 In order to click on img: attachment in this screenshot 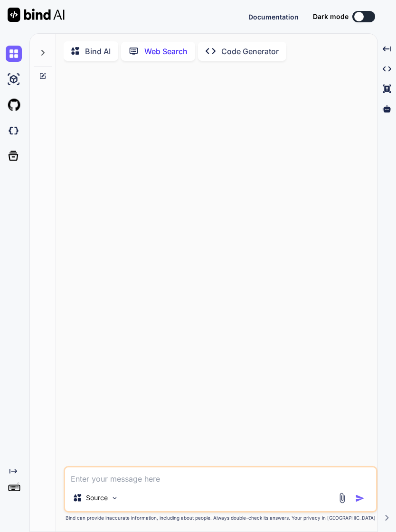, I will do `click(342, 498)`.